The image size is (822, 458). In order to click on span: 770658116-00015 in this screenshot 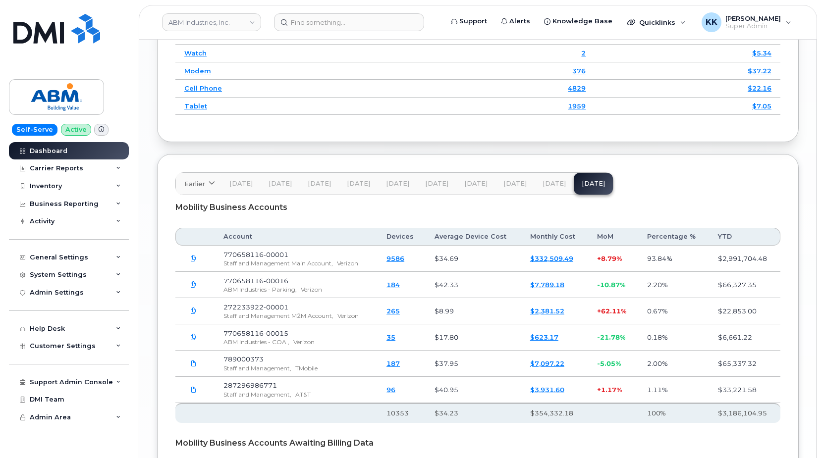, I will do `click(256, 334)`.